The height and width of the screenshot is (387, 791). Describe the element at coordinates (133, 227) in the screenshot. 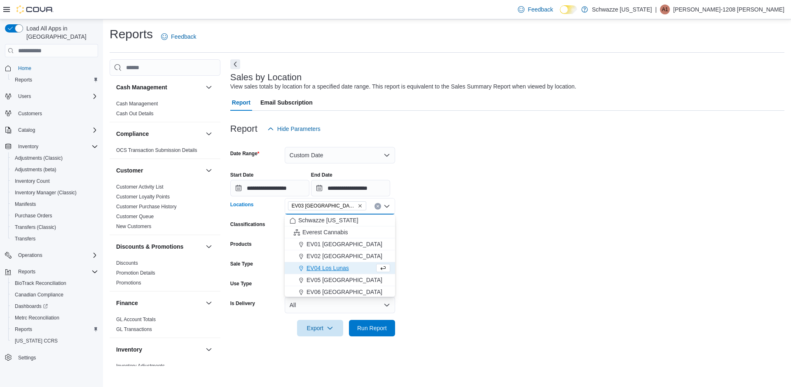

I see `span: New Customers` at that location.